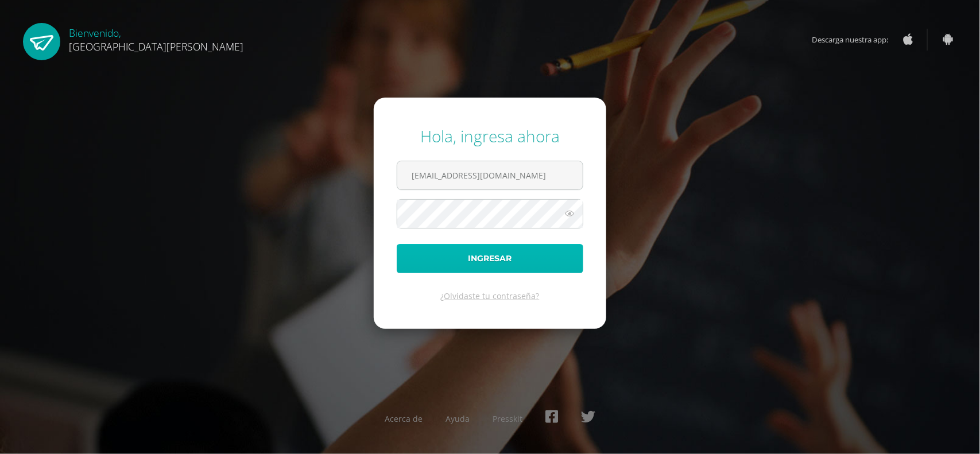 The height and width of the screenshot is (454, 980). Describe the element at coordinates (856, 40) in the screenshot. I see `span: Descarga nuestra app:` at that location.